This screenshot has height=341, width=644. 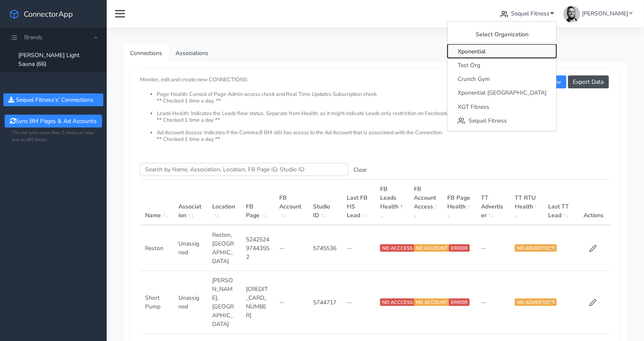 What do you see at coordinates (459, 202) in the screenshot?
I see `th: FB Page Health` at bounding box center [459, 202].